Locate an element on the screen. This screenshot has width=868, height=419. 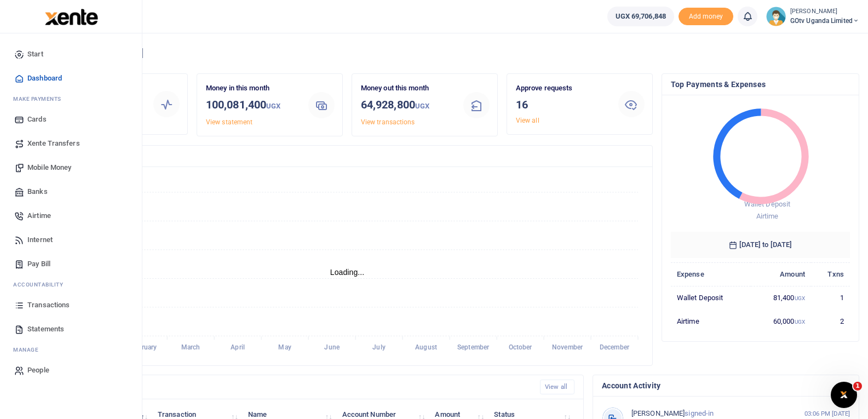
span: Cards is located at coordinates (37, 119).